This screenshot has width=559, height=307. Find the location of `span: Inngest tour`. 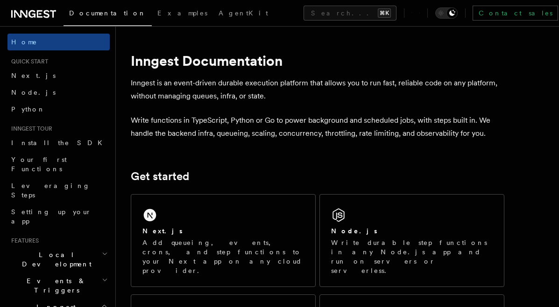

span: Inngest tour is located at coordinates (30, 129).